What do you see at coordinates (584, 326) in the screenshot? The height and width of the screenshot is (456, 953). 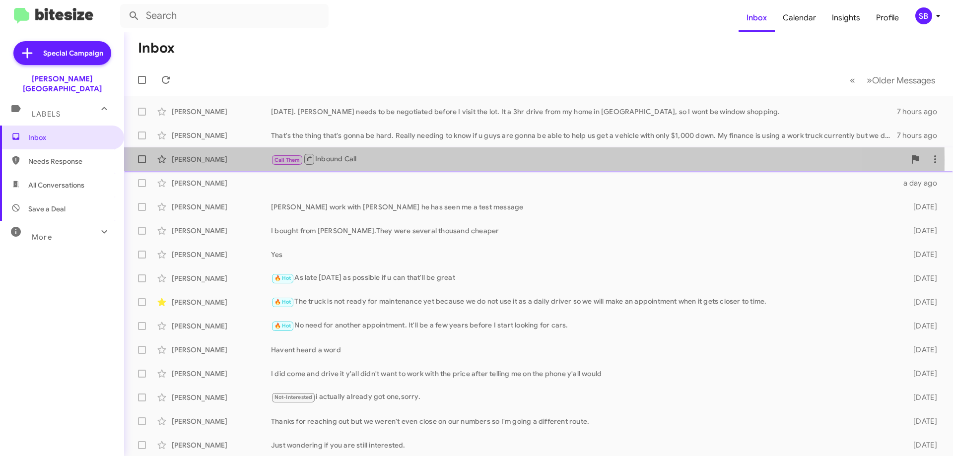 I see `div: No need for another appointment. It'll be a few years before I start looking for cars.` at bounding box center [584, 326].